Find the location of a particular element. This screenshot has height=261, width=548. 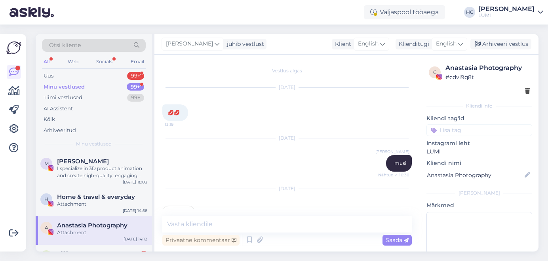

span: Minu vestlused is located at coordinates (94, 144).